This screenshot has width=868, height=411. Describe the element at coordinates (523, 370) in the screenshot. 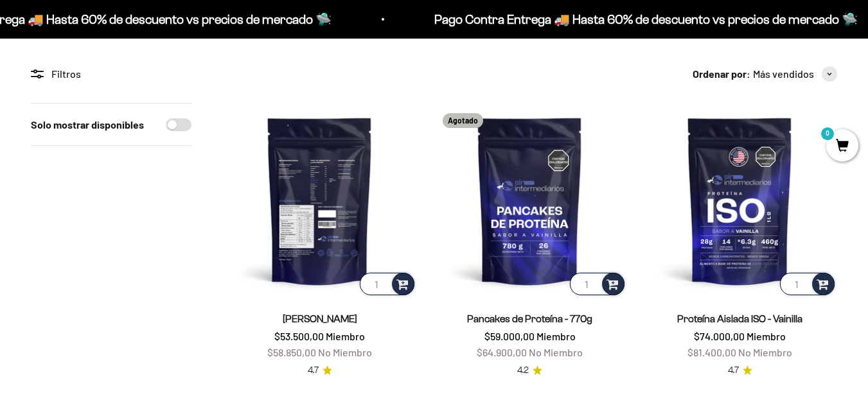

I see `span: 4.2` at that location.